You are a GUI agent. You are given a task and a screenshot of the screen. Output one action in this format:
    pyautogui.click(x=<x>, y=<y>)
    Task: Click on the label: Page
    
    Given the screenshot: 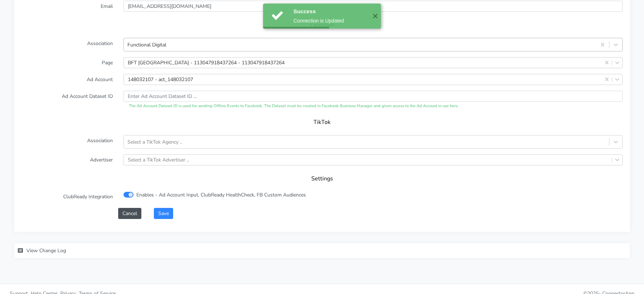 What is the action you would take?
    pyautogui.click(x=67, y=63)
    